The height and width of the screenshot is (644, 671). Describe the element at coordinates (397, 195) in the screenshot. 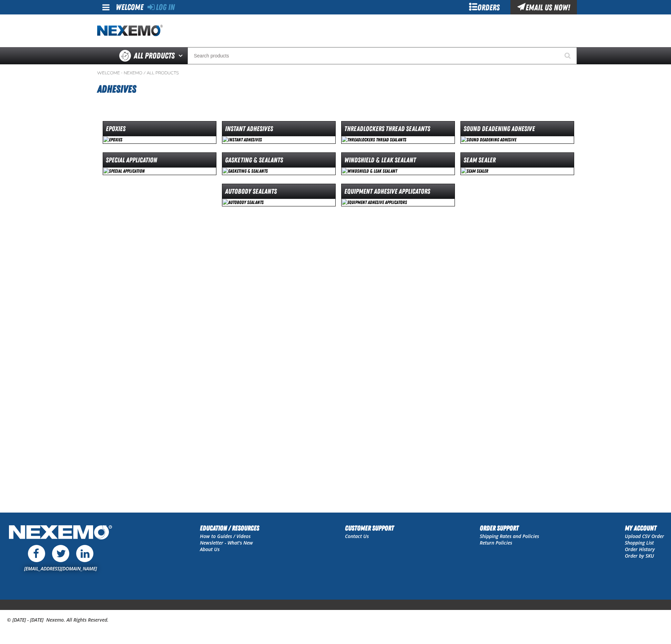

I see `a: Equipment Adhesive Applicators` at that location.